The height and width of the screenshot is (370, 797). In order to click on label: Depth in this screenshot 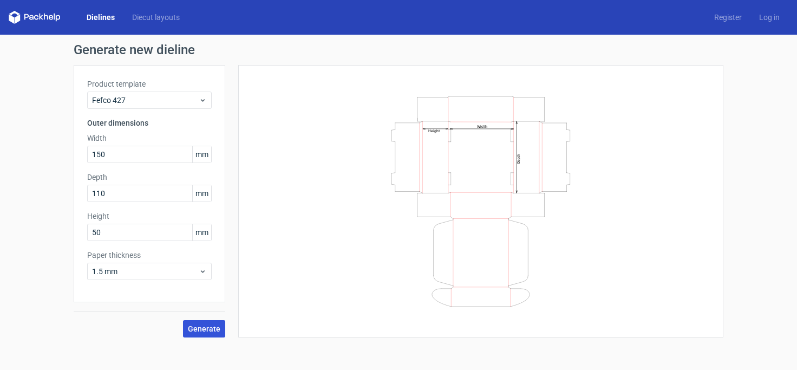, I will do `click(150, 177)`.